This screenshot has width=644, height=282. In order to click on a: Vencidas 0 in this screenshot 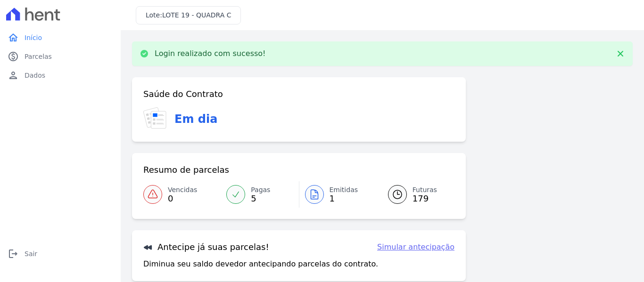, I will do `click(182, 195)`.